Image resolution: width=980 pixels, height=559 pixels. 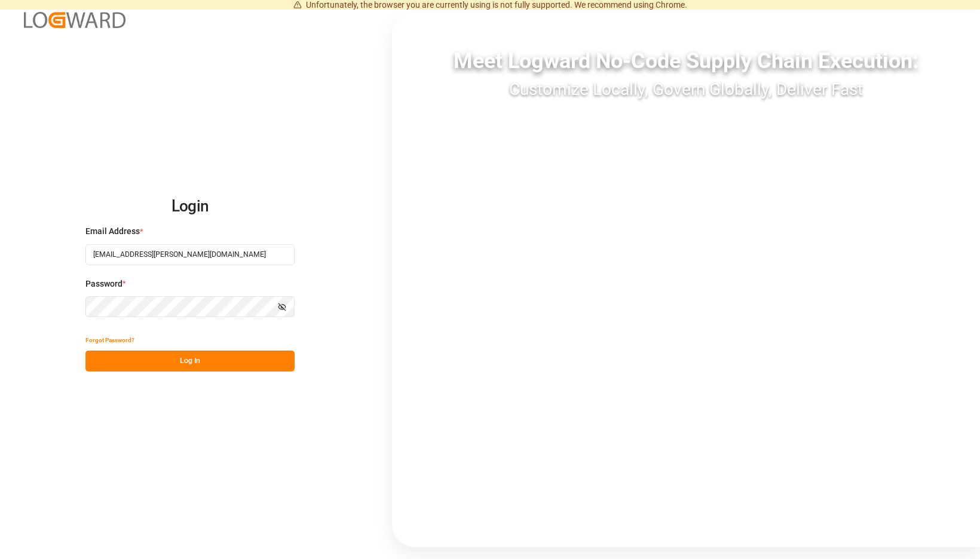 What do you see at coordinates (104, 283) in the screenshot?
I see `span: Password` at bounding box center [104, 283].